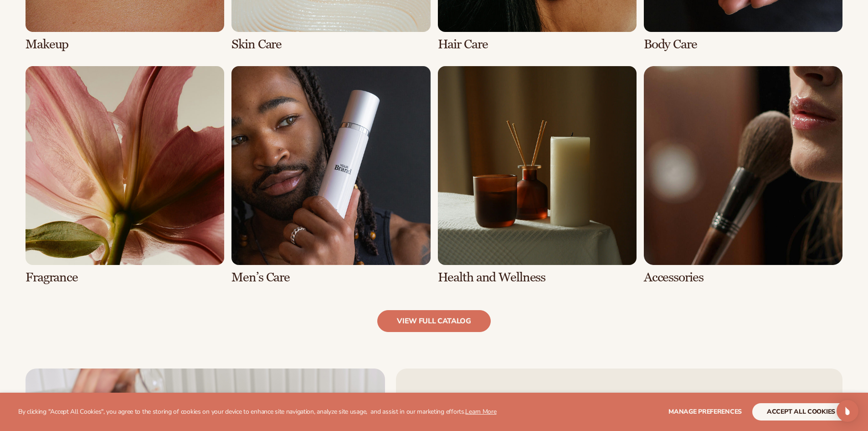 This screenshot has height=431, width=868. What do you see at coordinates (537, 45) in the screenshot?
I see `h3: Hair Care` at bounding box center [537, 45].